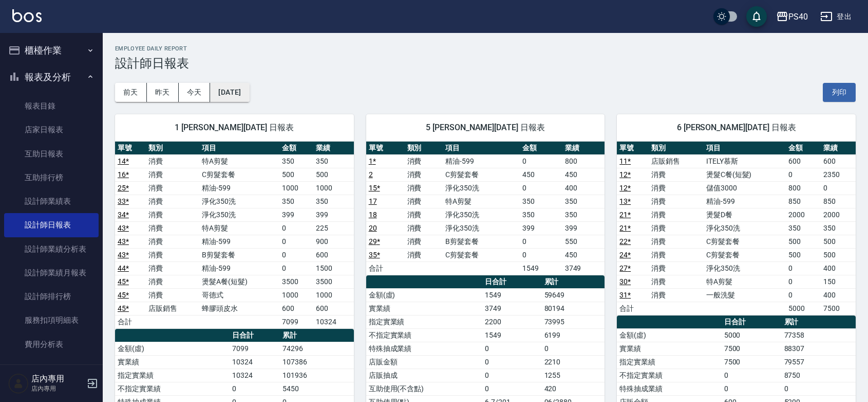  Describe the element at coordinates (745, 294) in the screenshot. I see `td: 一般洗髮` at that location.